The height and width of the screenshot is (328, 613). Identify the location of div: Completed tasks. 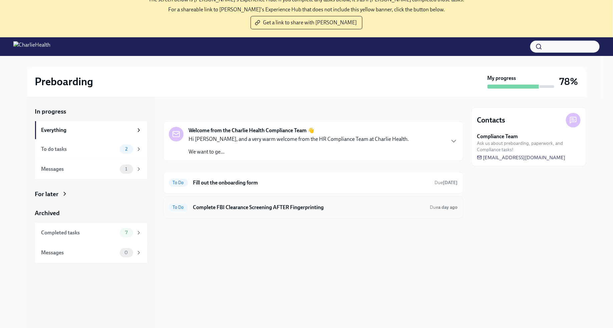
(79, 233).